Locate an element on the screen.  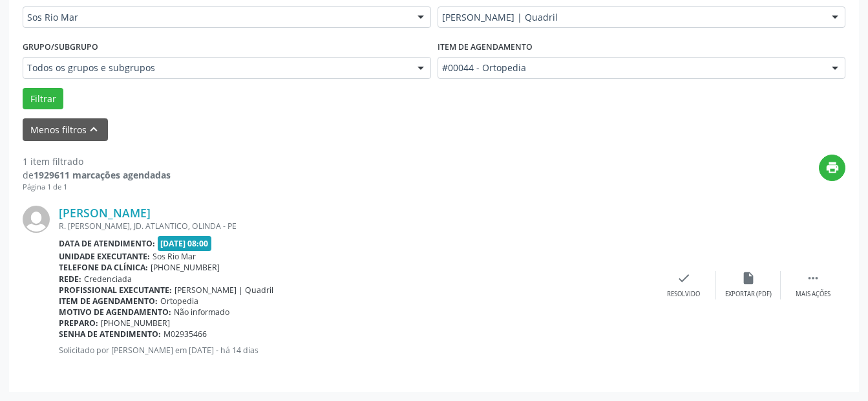
div: de is located at coordinates (97, 175).